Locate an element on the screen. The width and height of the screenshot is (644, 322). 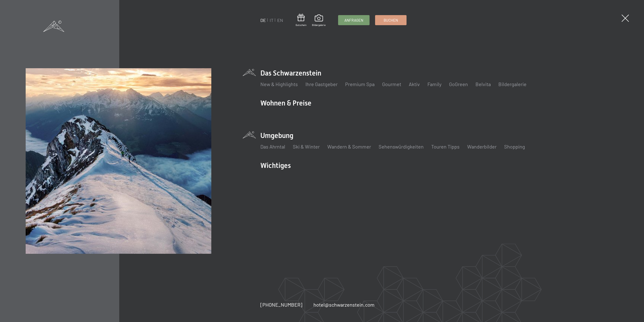
a: Das Ahrntal is located at coordinates (272, 146).